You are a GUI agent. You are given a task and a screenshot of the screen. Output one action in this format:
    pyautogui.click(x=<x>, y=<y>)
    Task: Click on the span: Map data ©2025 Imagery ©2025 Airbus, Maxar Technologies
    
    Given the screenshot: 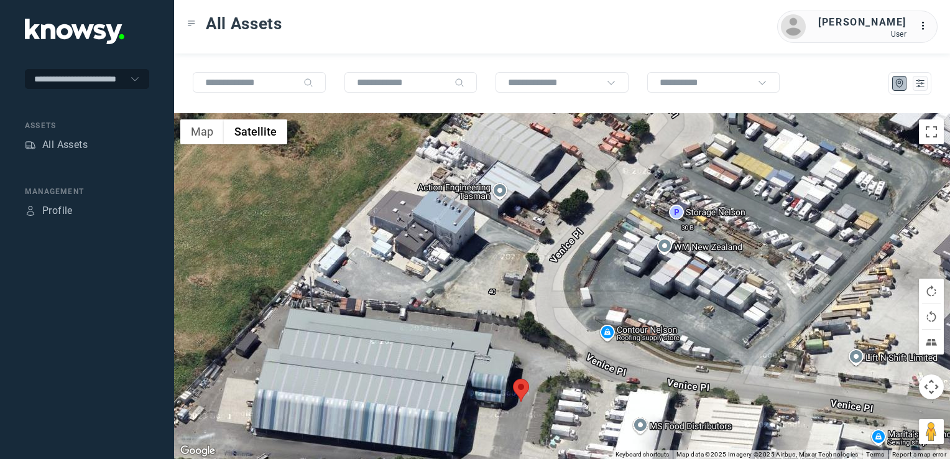 What is the action you would take?
    pyautogui.click(x=767, y=454)
    